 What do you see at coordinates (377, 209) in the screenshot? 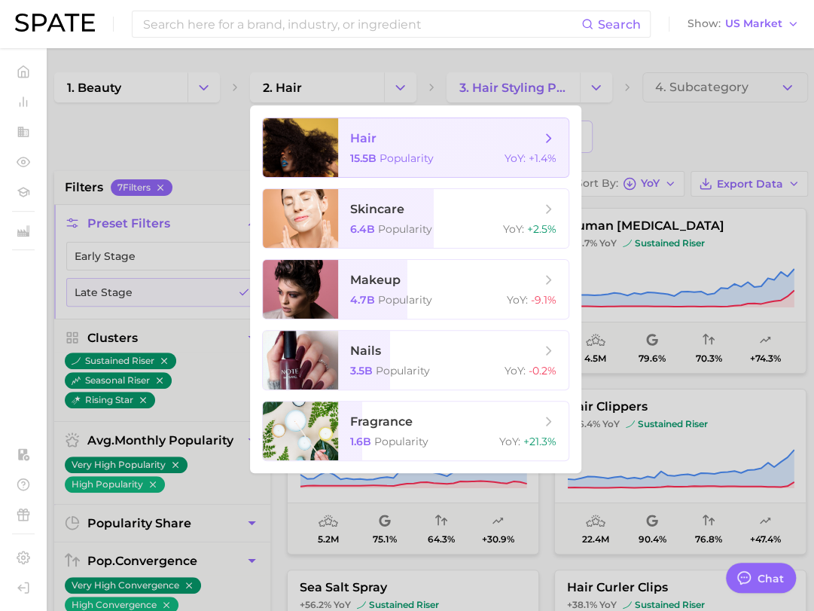
I see `span: skincare` at bounding box center [377, 209].